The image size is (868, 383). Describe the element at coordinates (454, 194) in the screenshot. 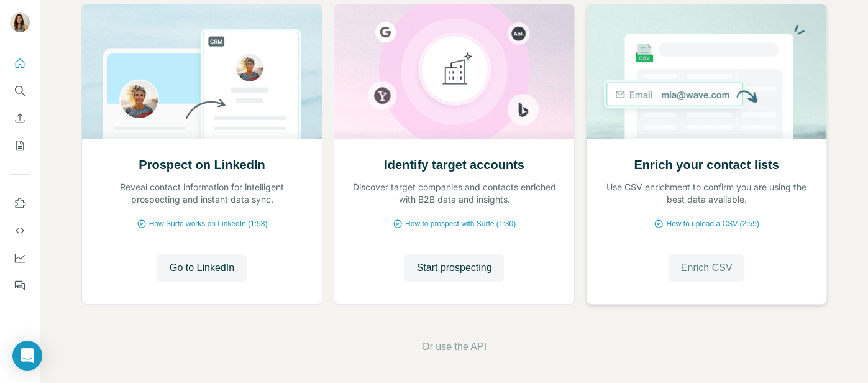

I see `p: Discover target companies and contacts enriched with B2B data and insights.` at that location.